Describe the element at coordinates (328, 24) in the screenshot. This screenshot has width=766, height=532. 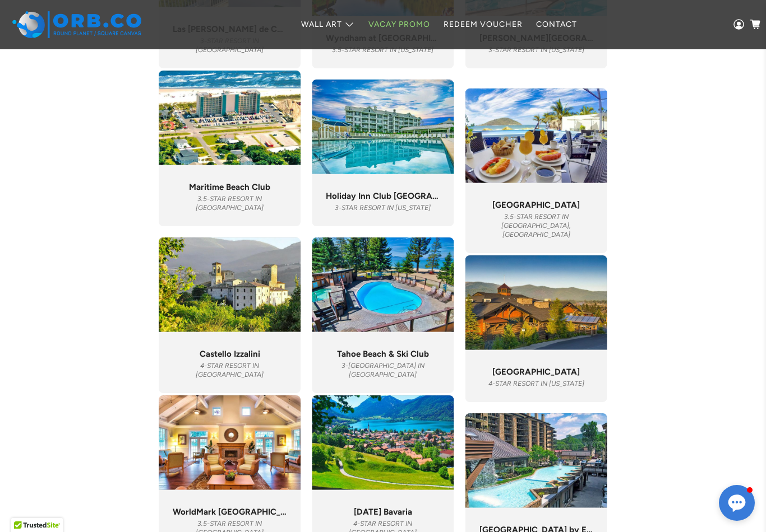
I see `a: Wall Art` at that location.